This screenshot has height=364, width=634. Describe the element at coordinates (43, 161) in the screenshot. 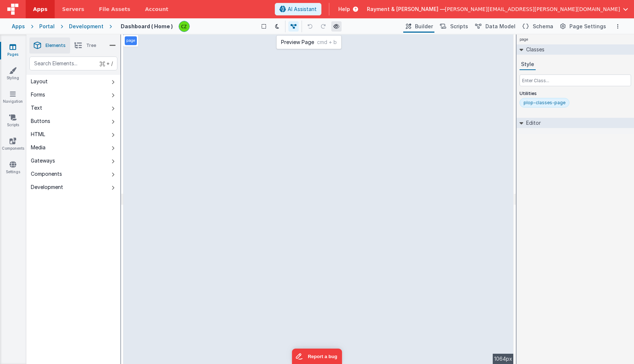

I see `div: Gateways` at that location.